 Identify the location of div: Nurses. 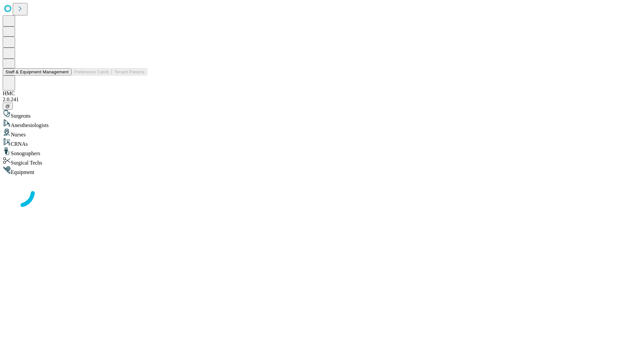
(322, 133).